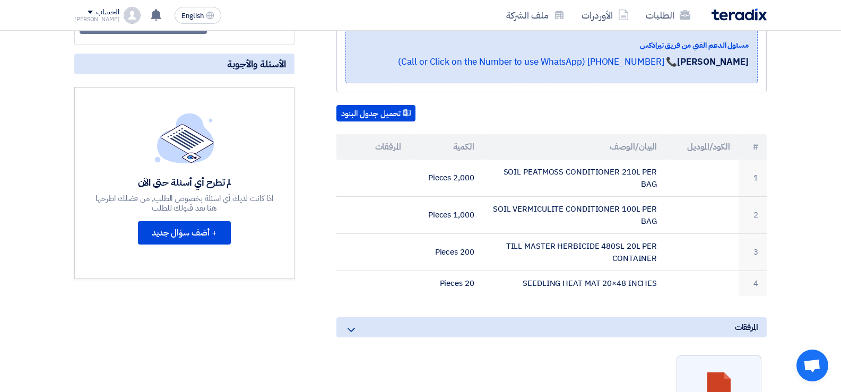  Describe the element at coordinates (198, 15) in the screenshot. I see `button: English` at that location.